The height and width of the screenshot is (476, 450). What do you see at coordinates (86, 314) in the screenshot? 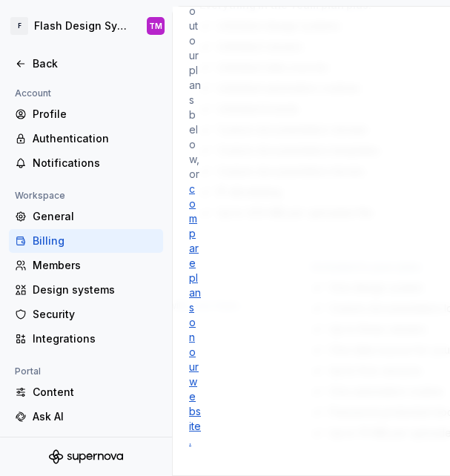
I see `a: Security` at bounding box center [86, 314].